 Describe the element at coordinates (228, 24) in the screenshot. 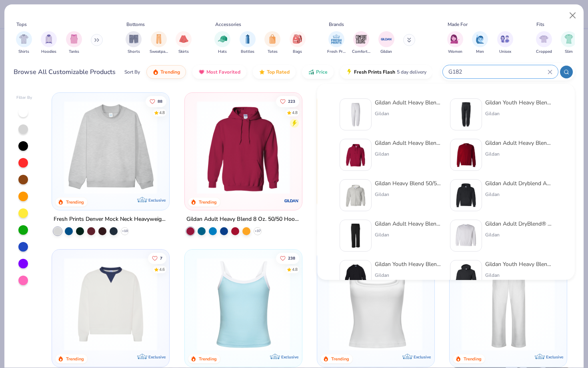

I see `div: Accessories` at that location.